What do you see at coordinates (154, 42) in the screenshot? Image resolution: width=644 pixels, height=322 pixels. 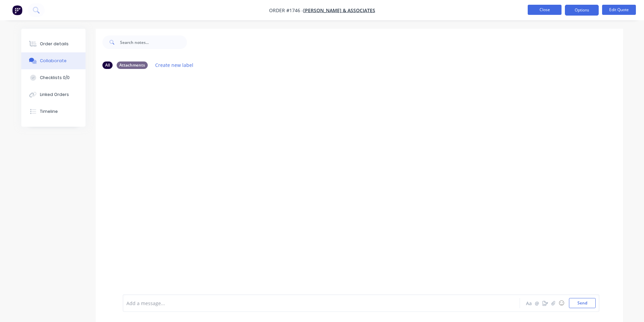 I see `input: Search notes...` at bounding box center [154, 42].